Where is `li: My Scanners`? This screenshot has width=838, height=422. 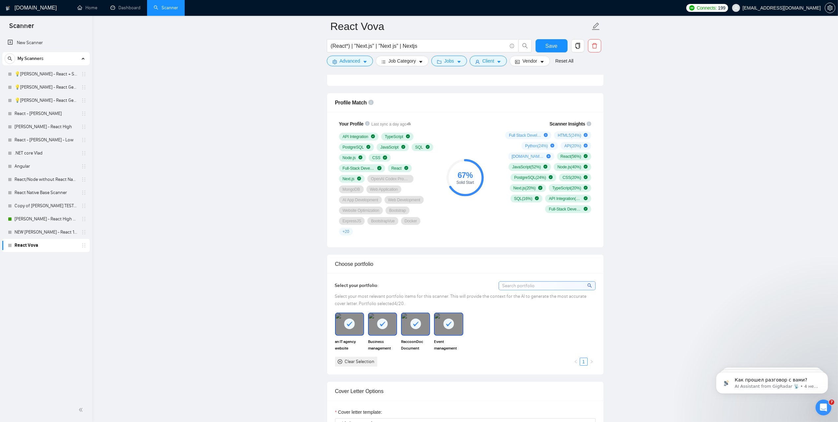 li: My Scanners is located at coordinates (46, 152).